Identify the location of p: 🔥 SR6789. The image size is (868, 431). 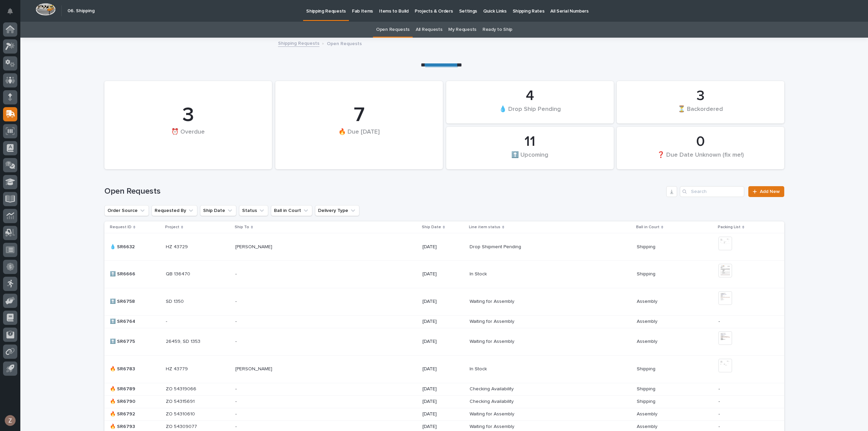
(123, 389).